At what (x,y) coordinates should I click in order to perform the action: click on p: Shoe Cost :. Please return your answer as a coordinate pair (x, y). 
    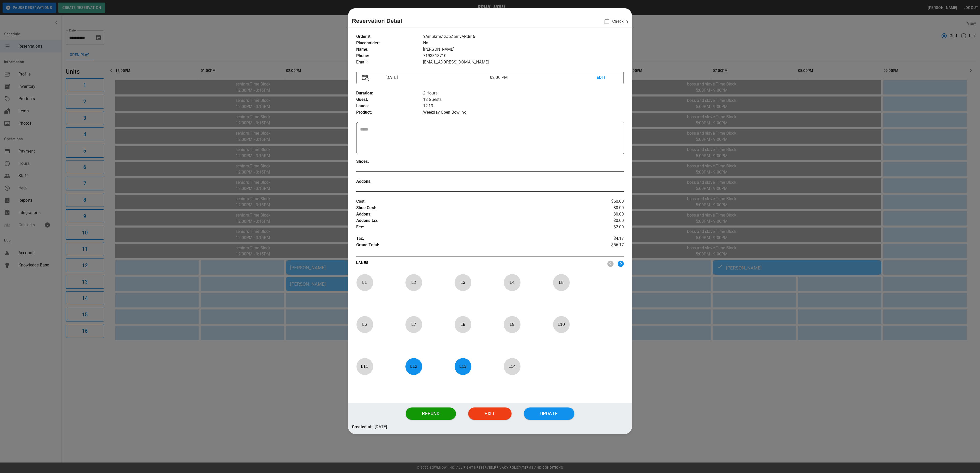
    Looking at the image, I should click on (467, 208).